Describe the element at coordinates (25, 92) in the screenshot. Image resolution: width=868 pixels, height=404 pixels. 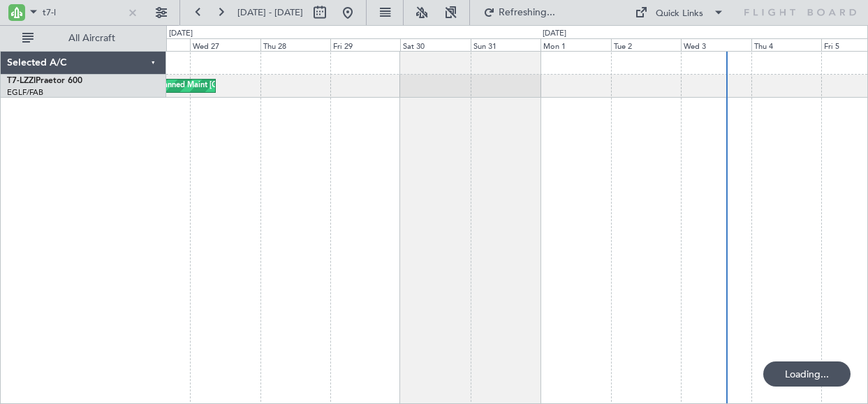
I see `a: EGLF/FAB` at that location.